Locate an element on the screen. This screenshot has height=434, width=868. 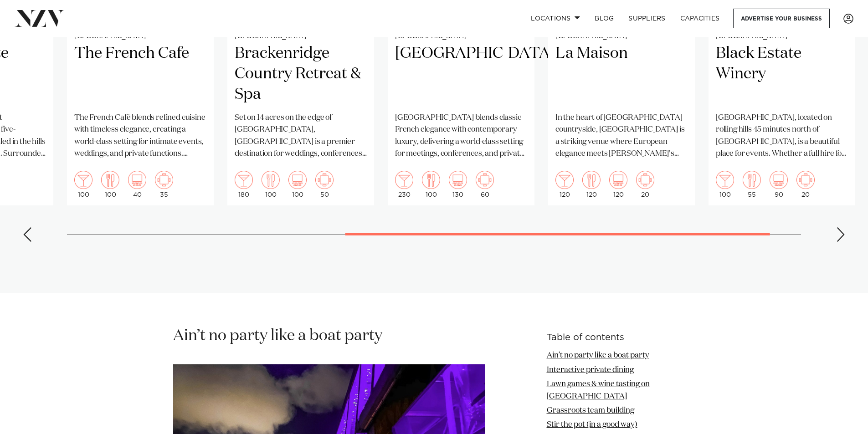
div: 55 is located at coordinates (752, 184).